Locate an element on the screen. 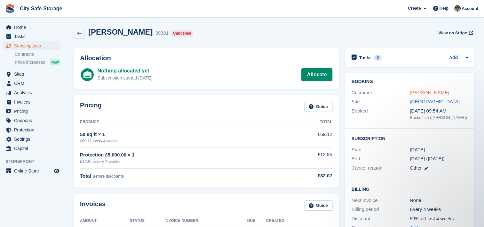 The height and width of the screenshot is (227, 484). div: Customer is located at coordinates (381, 92).